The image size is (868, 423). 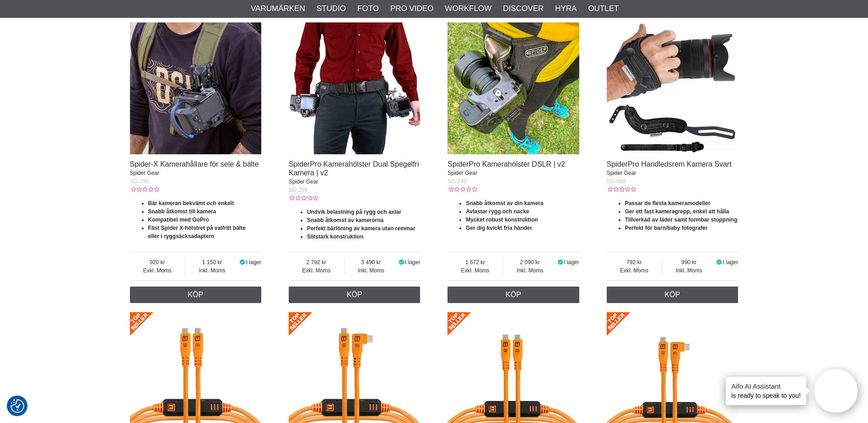 I want to click on a: SpiderPro Kamerahölster DSLR | v2, so click(x=506, y=164).